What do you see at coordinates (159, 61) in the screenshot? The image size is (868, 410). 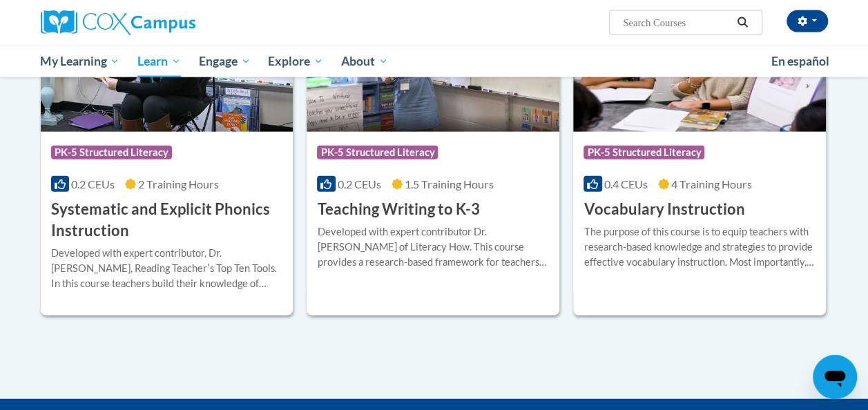 I see `a: Learn` at bounding box center [159, 61].